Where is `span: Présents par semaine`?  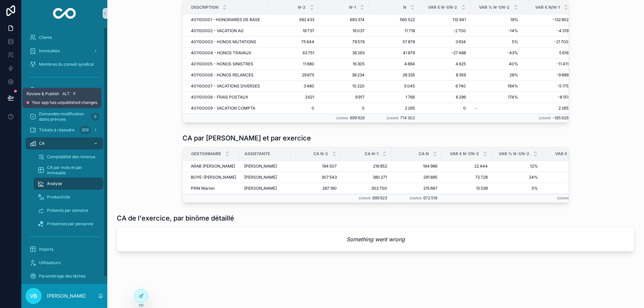 span: Présents par semaine is located at coordinates (67, 211).